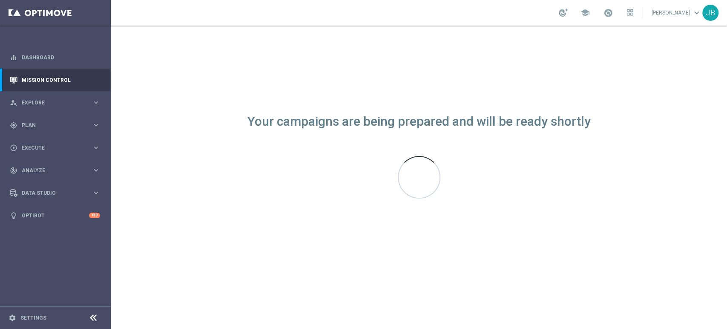 The height and width of the screenshot is (329, 727). Describe the element at coordinates (585, 13) in the screenshot. I see `span: school` at that location.